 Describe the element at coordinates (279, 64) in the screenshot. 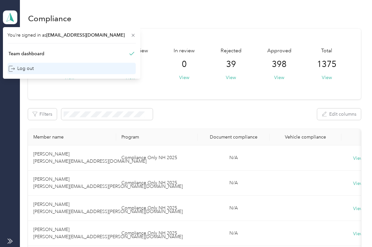

I see `span: 398` at that location.